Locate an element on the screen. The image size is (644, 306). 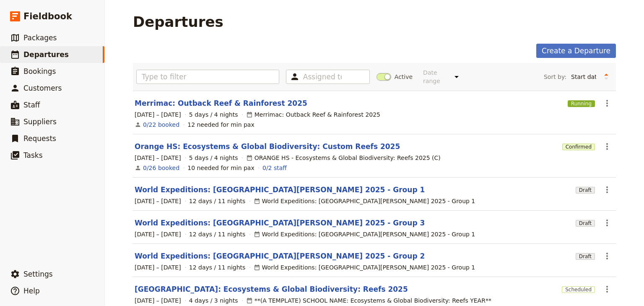
span: Bookings is located at coordinates (40, 71).